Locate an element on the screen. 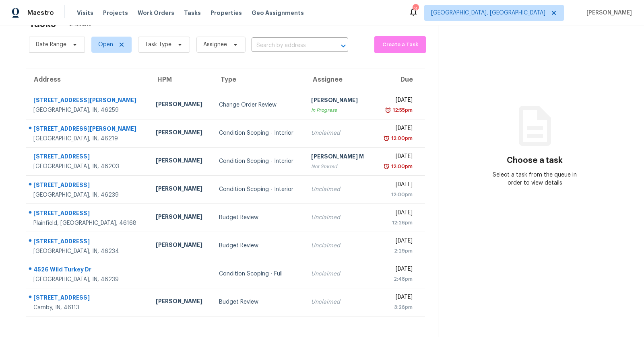 The width and height of the screenshot is (644, 337). th: Type is located at coordinates (259, 79).